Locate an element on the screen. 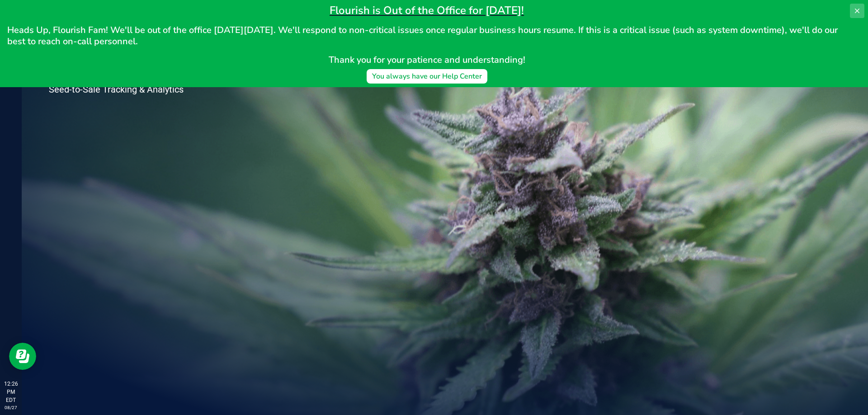  div: You always have our Help Center is located at coordinates (427, 77).